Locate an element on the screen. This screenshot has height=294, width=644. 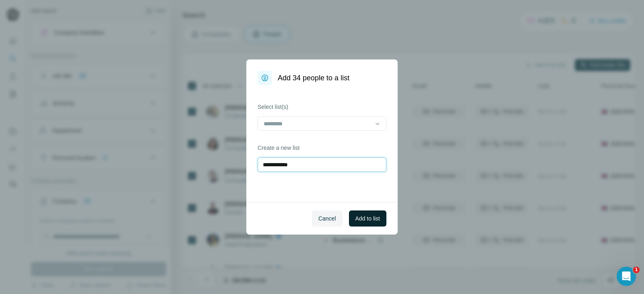
label: Select list(s) is located at coordinates (322, 107).